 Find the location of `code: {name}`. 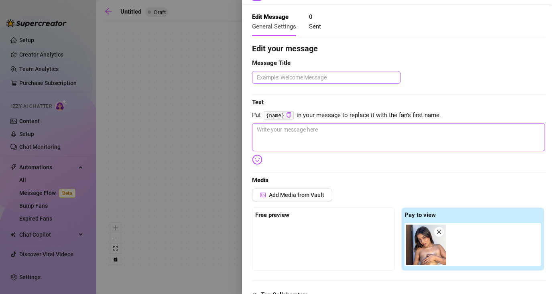

code: {name} is located at coordinates (279, 115).